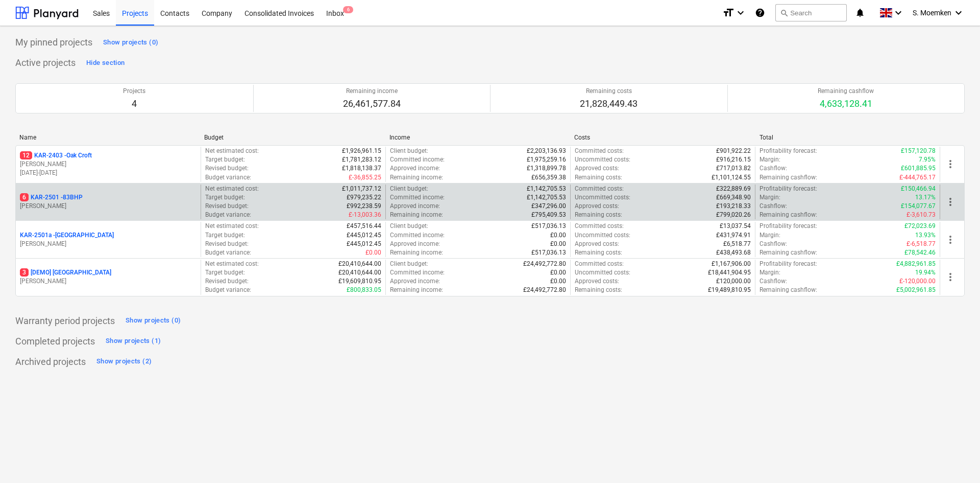  I want to click on div: Budget, so click(293, 137).